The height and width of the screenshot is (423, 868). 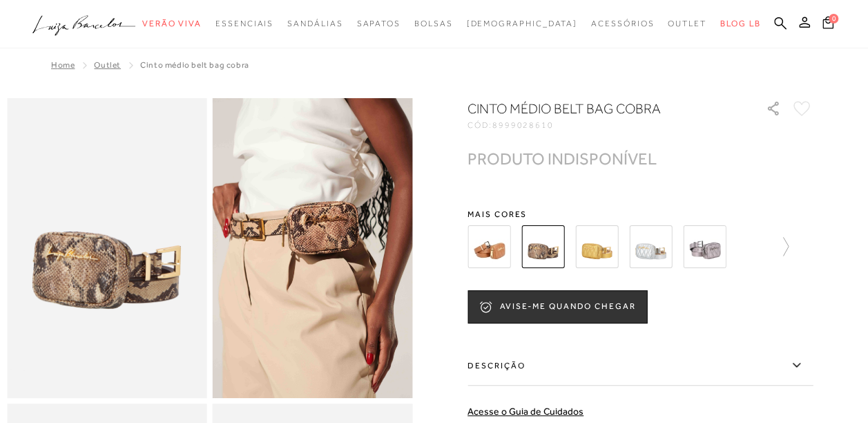 I want to click on label: Descrição, so click(x=640, y=366).